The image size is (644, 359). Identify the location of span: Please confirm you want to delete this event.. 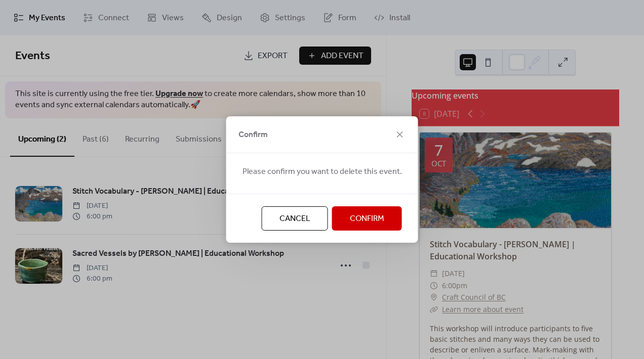
(322, 172).